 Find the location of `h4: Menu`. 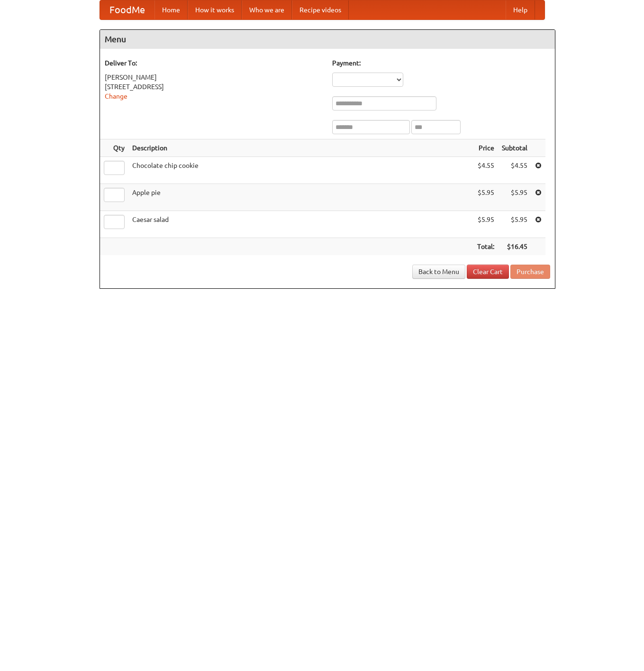

h4: Menu is located at coordinates (328, 39).